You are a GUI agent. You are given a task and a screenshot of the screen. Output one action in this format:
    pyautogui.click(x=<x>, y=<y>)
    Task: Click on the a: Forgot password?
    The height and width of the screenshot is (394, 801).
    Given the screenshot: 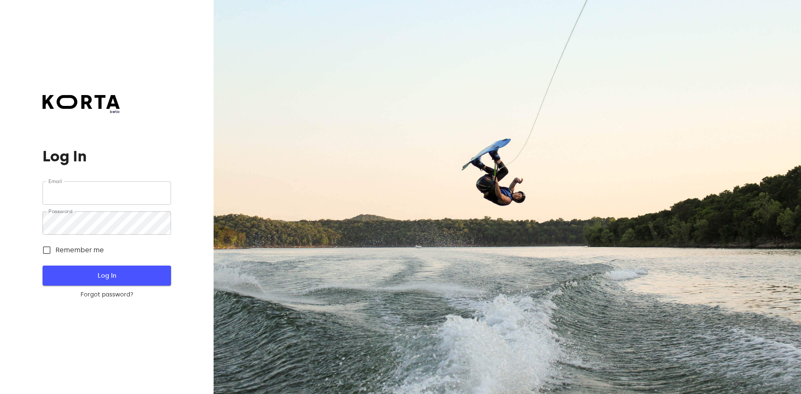 What is the action you would take?
    pyautogui.click(x=106, y=295)
    